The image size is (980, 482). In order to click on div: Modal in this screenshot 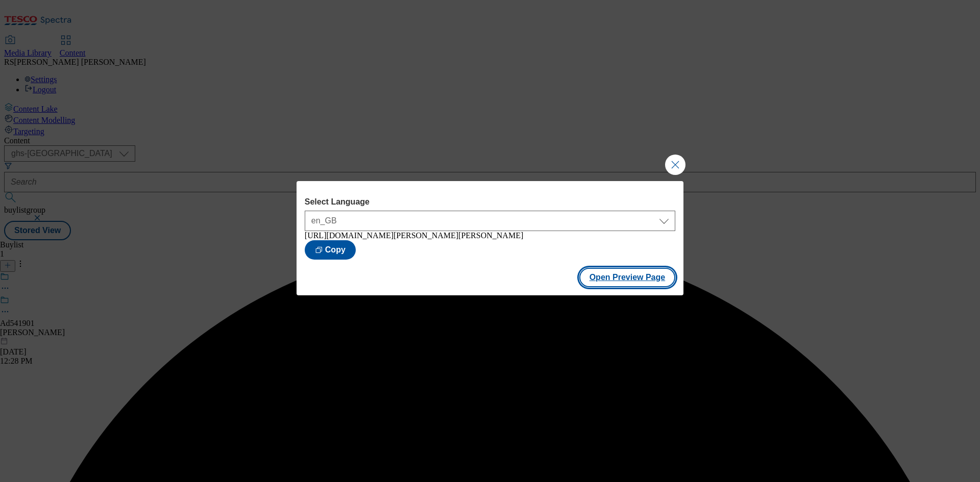, I will do `click(490, 238)`.